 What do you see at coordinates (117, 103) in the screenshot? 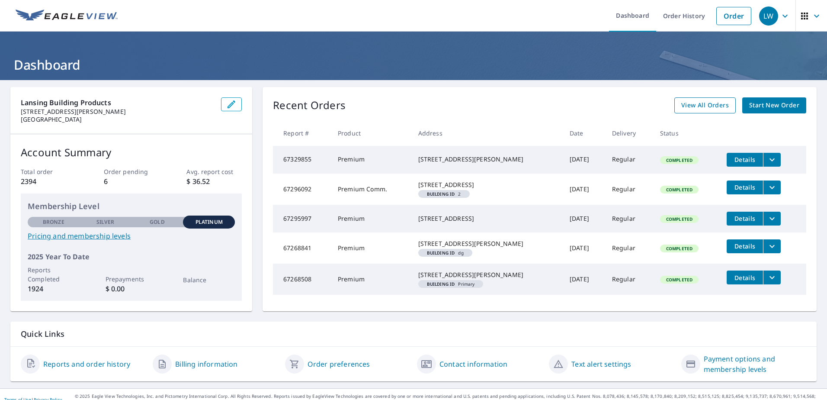
I see `p: Lansing Building Products` at bounding box center [117, 103].